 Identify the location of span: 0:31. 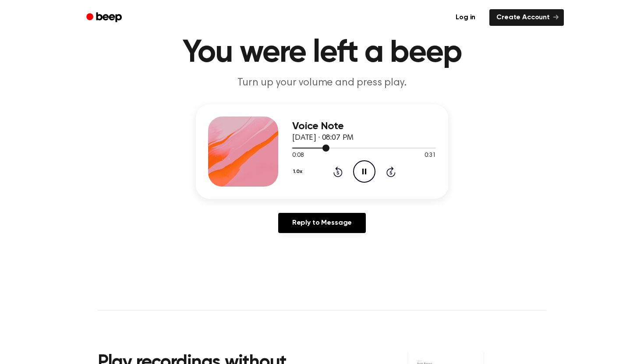
(430, 155).